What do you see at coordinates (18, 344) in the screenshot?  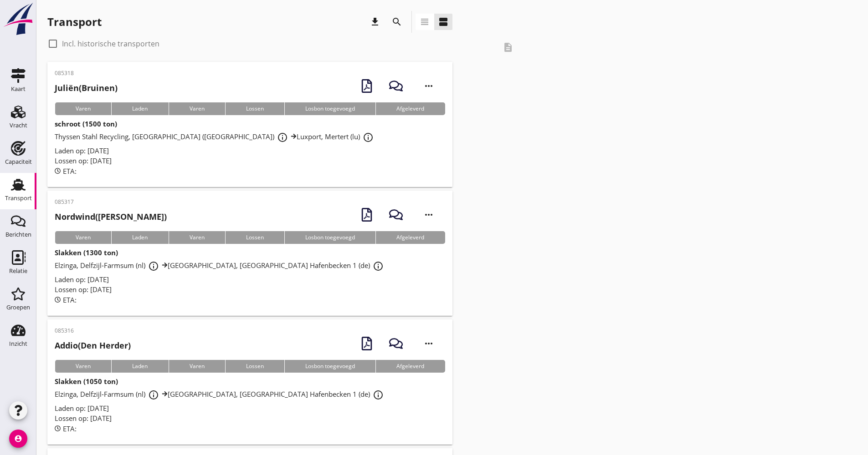 I see `div: Inzicht` at bounding box center [18, 344].